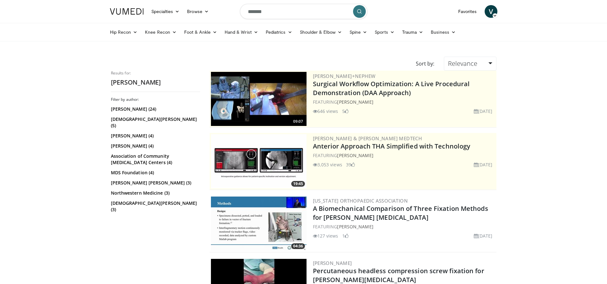 The image size is (607, 284). I want to click on a: 19:45, so click(259, 161).